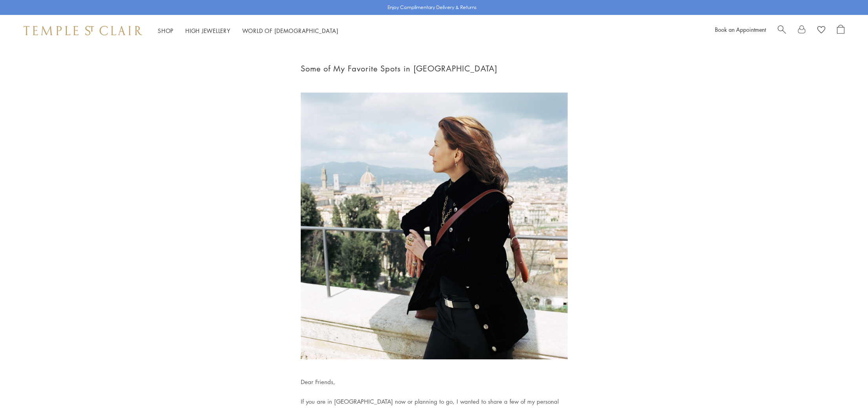  Describe the element at coordinates (432, 8) in the screenshot. I see `p: Enjoy Complimentary Delivery & Returns` at that location.